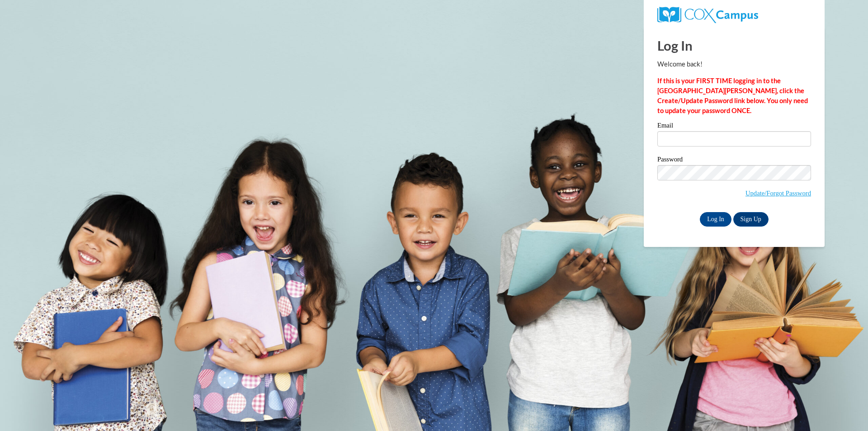  What do you see at coordinates (716, 219) in the screenshot?
I see `input: Log In` at bounding box center [716, 219].